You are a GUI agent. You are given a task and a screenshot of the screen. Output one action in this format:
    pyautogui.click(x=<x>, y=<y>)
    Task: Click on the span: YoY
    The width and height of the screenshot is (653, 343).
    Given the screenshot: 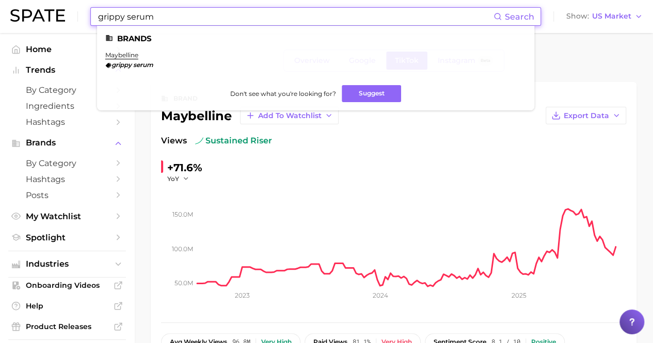 What is the action you would take?
    pyautogui.click(x=173, y=179)
    